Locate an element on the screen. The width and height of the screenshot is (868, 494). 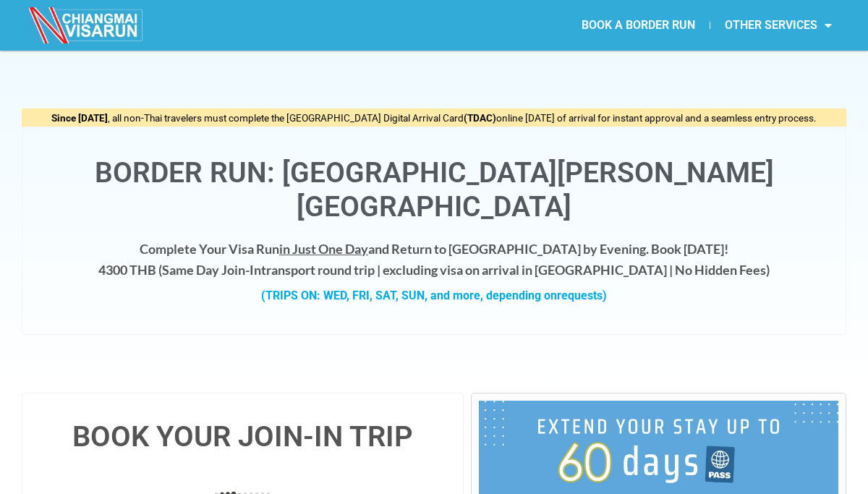
nav: Menu is located at coordinates (640, 25).